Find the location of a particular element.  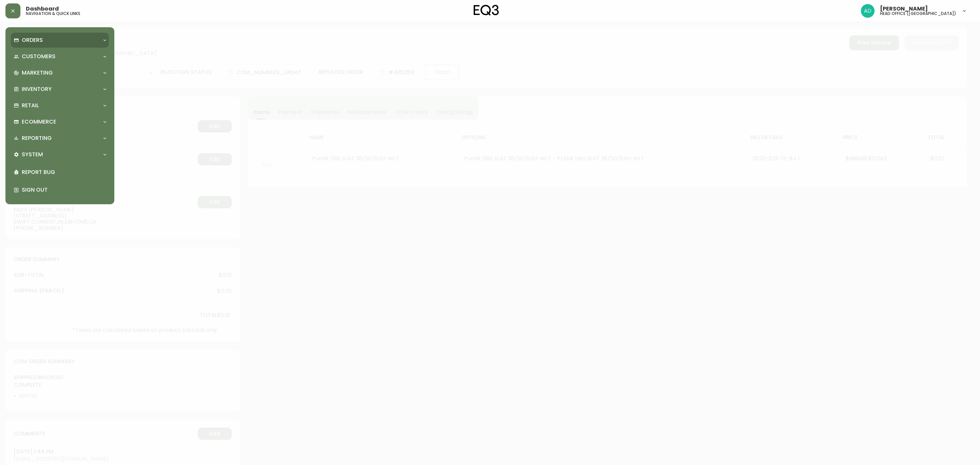

img: d8effa94dd6239b168051e3e8076aa0c is located at coordinates (867, 11).